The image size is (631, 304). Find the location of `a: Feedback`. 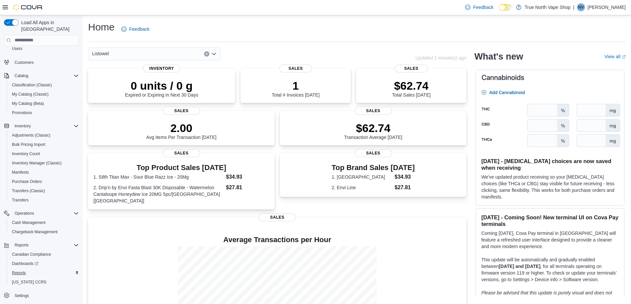

a: Feedback is located at coordinates (479, 7).